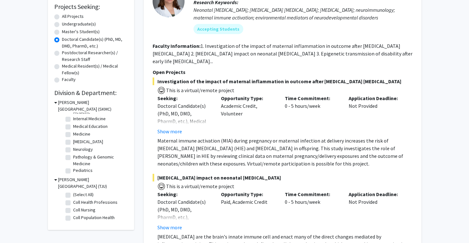 The image size is (469, 243). What do you see at coordinates (283, 72) in the screenshot?
I see `p: Open Projects` at bounding box center [283, 72].